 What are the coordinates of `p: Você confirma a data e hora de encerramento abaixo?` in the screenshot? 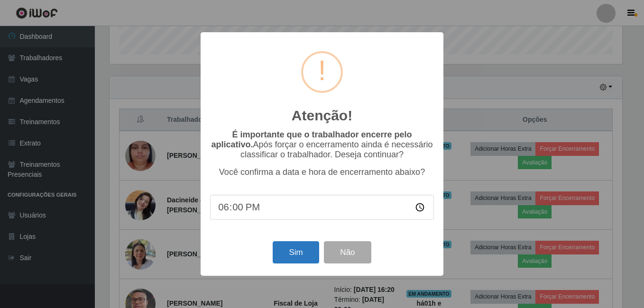 It's located at (322, 172).